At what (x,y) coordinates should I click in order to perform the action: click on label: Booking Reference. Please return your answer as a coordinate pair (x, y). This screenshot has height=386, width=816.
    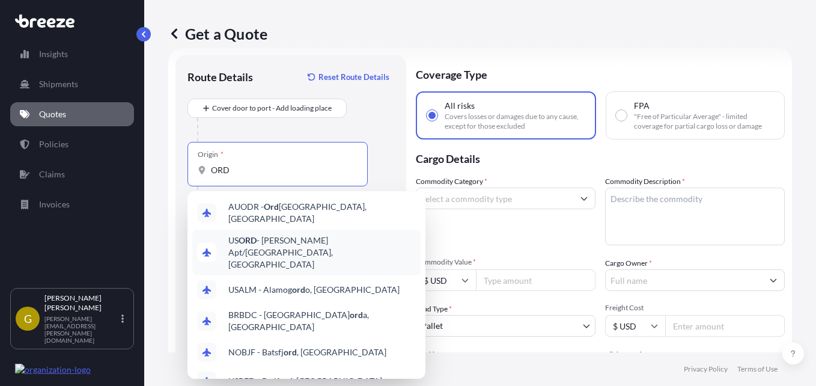
    Looking at the image, I should click on (446, 355).